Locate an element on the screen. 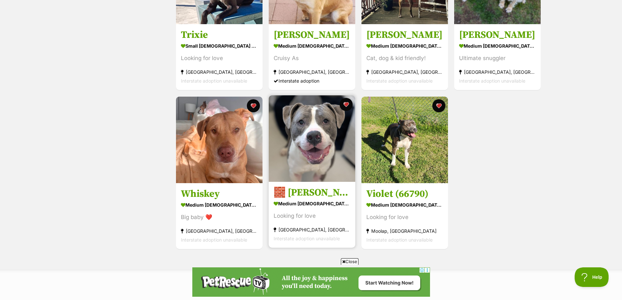 This screenshot has width=622, height=300. div: Interstate adoption is located at coordinates (312, 81).